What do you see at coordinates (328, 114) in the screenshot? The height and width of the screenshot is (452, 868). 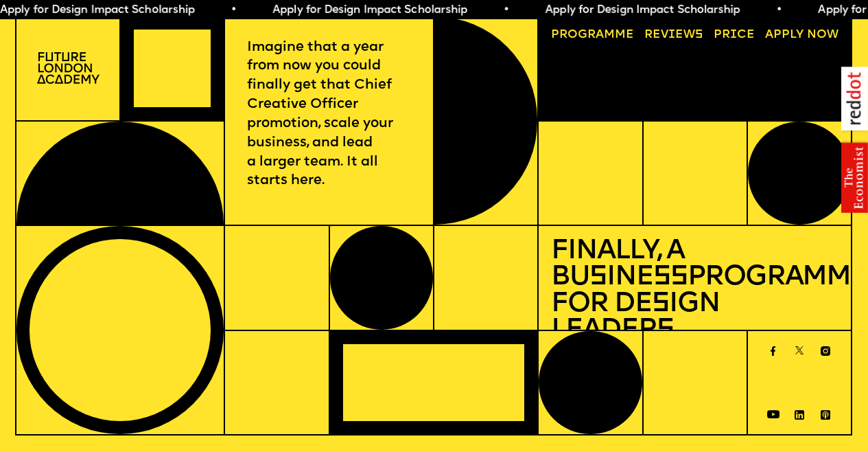 I see `p: Imagine that a year from now you could finally get that Chief Creative Officer promotion, scale y...` at bounding box center [328, 114].